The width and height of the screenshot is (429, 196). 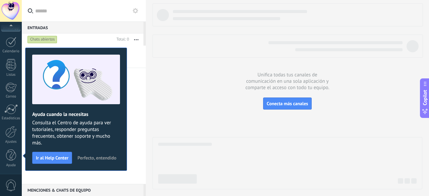 What do you see at coordinates (425, 98) in the screenshot?
I see `span: Copilot` at bounding box center [425, 98].